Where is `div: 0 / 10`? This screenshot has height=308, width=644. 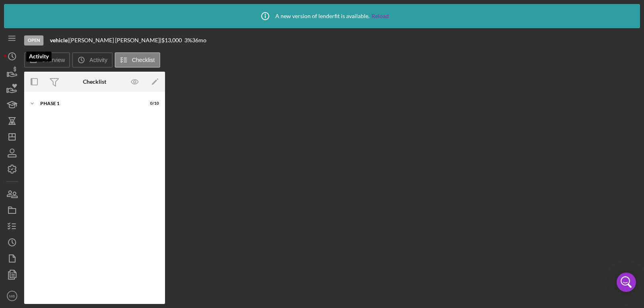
div: 0 / 10 is located at coordinates (152, 104).